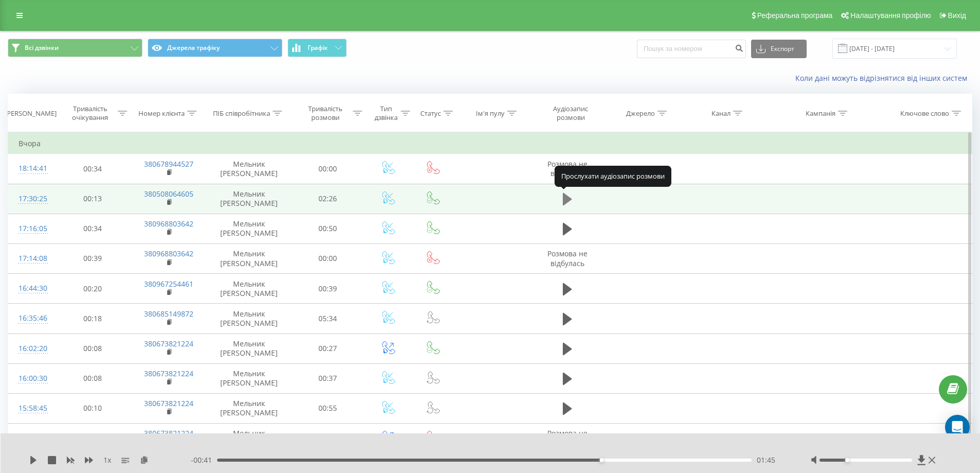  Describe the element at coordinates (958, 427) in the screenshot. I see `div: Open Intercom Messenger` at that location.